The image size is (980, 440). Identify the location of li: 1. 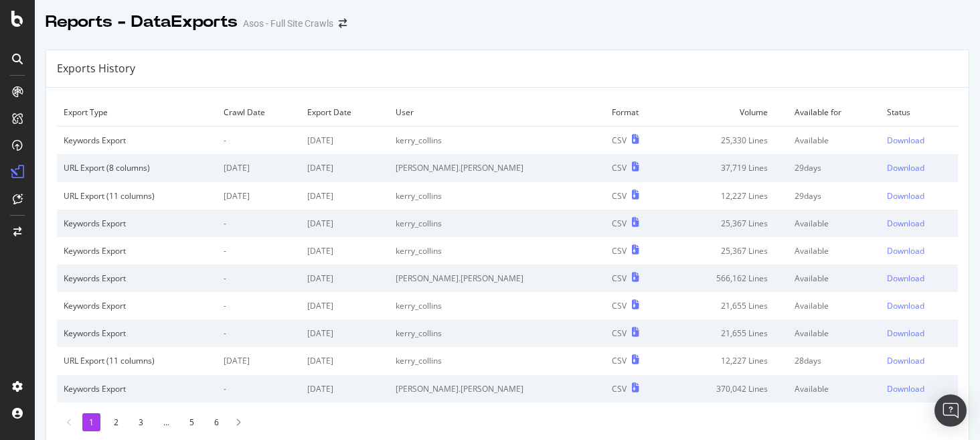
(91, 422).